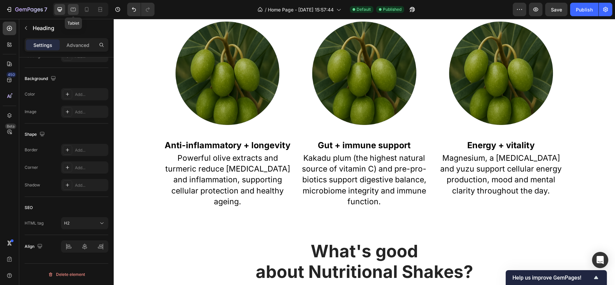  I want to click on div: Shadow, so click(32, 185).